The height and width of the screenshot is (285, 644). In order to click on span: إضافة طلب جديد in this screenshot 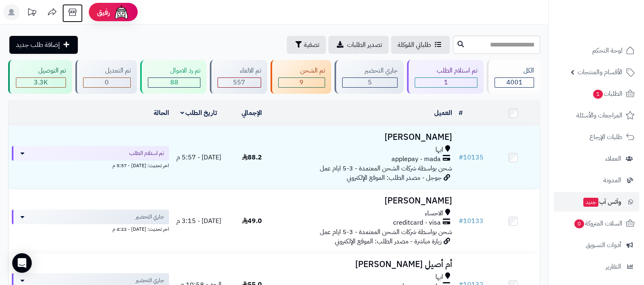, I will do `click(38, 45)`.